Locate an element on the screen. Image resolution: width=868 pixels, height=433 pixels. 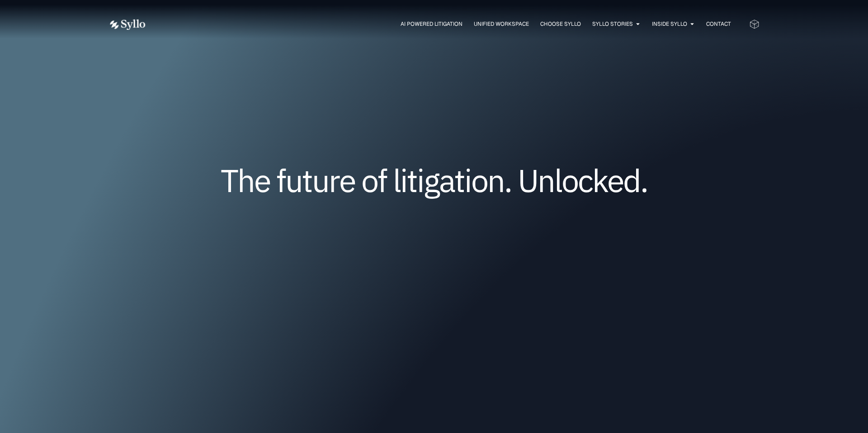
nav: Menu is located at coordinates (447, 24).